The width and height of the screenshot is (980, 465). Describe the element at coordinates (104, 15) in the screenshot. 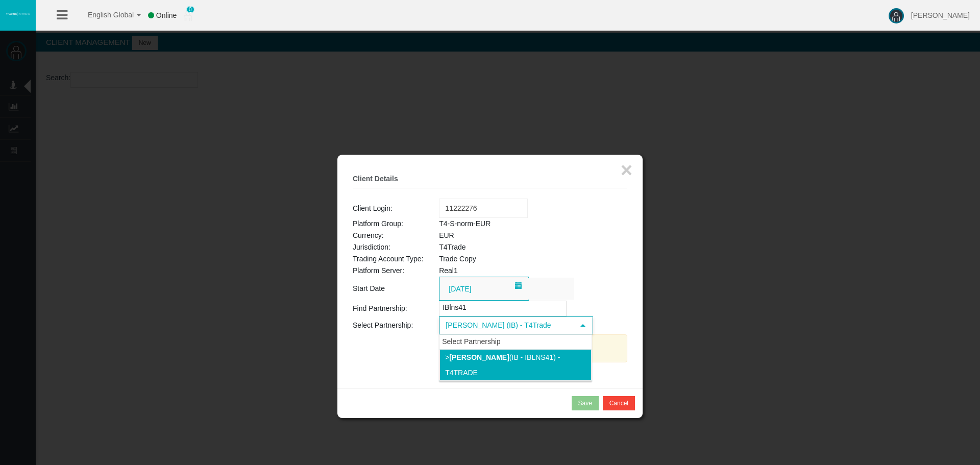

I see `span: English Global` at that location.